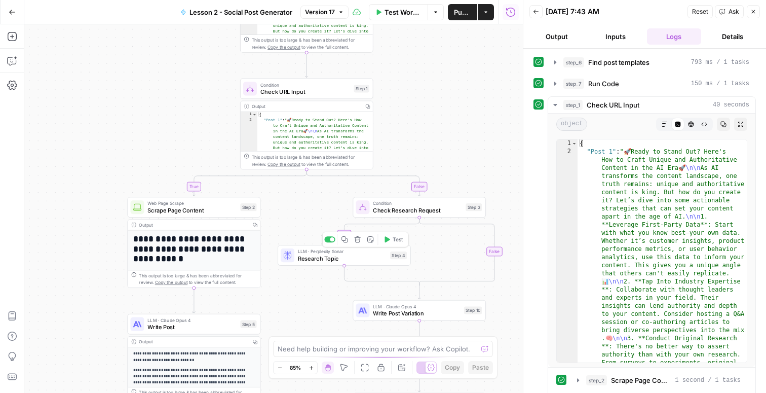 This screenshot has width=766, height=393. What do you see at coordinates (419, 379) in the screenshot?
I see `g: Edge from step_11 to step_12` at bounding box center [419, 379].